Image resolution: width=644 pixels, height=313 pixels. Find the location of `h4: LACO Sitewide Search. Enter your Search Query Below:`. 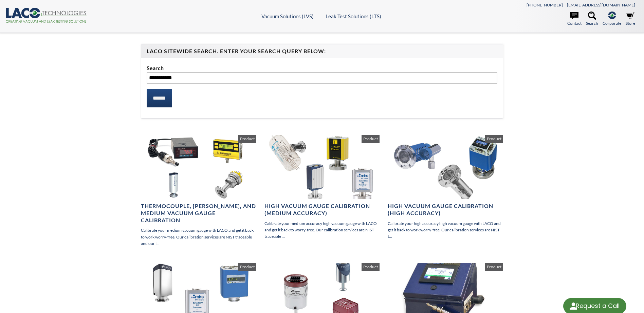

h4: LACO Sitewide Search. Enter your Search Query Below: is located at coordinates (322, 51).